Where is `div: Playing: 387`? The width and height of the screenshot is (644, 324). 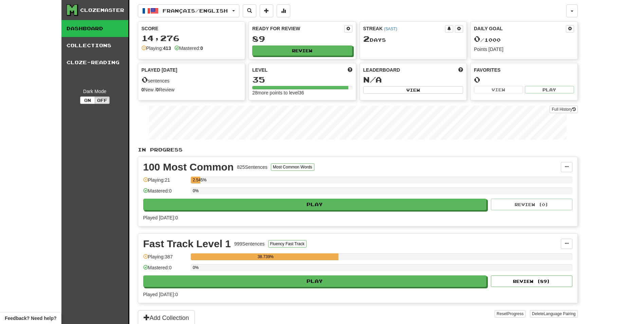 div: Playing: 387 is located at coordinates (165, 259).